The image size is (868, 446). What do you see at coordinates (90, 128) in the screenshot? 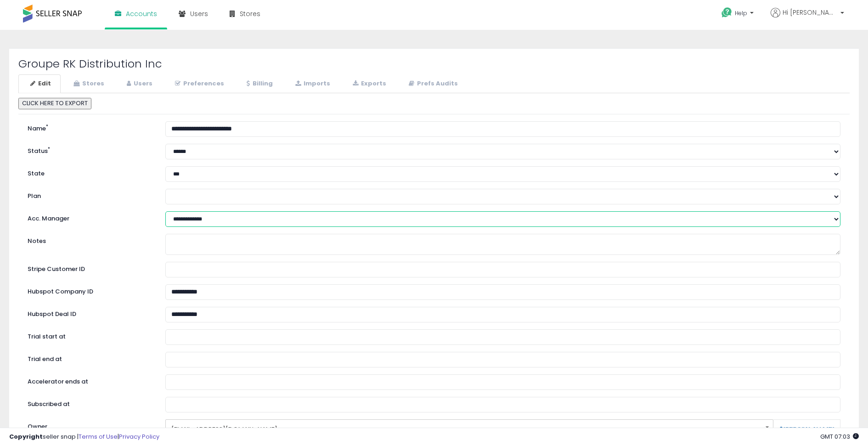
I see `label: Name` at bounding box center [90, 128].